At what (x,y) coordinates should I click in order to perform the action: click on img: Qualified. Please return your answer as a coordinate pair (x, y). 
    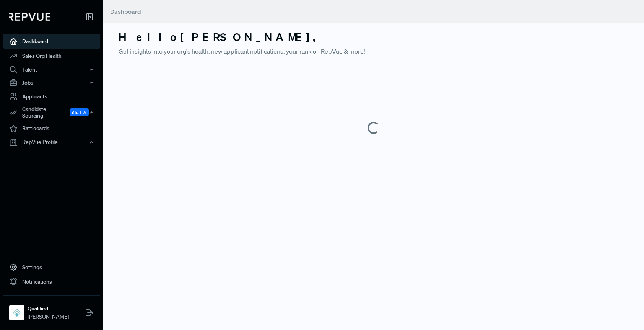
    Looking at the image, I should click on (17, 313).